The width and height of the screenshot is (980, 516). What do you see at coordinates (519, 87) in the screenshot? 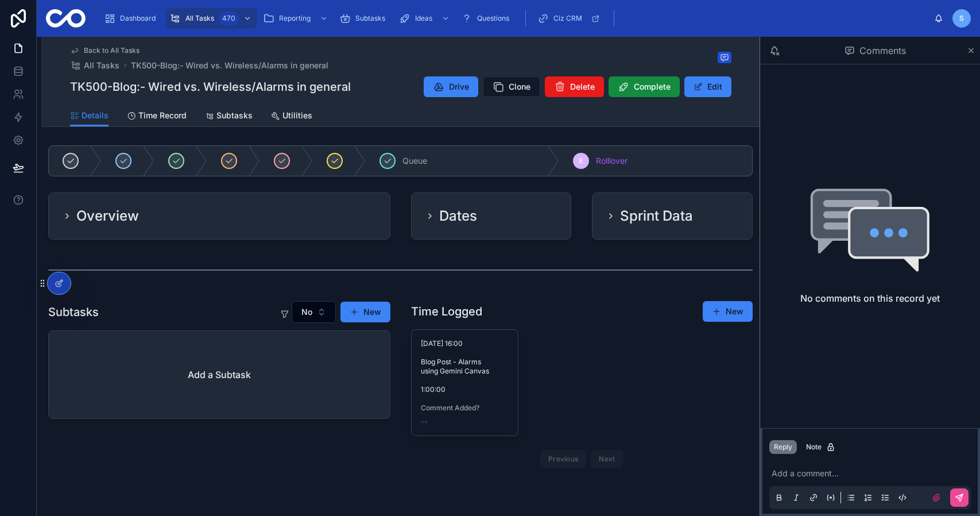
I see `span: Clone` at bounding box center [519, 87].